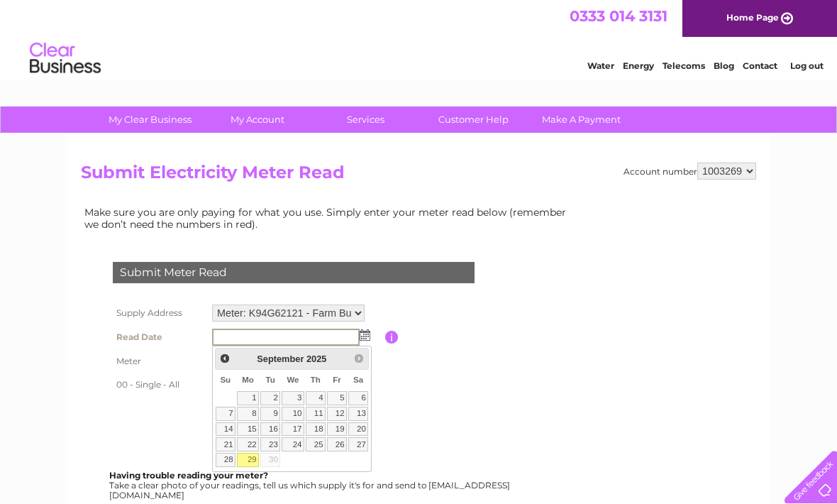  Describe the element at coordinates (248, 460) in the screenshot. I see `a: 29` at that location.